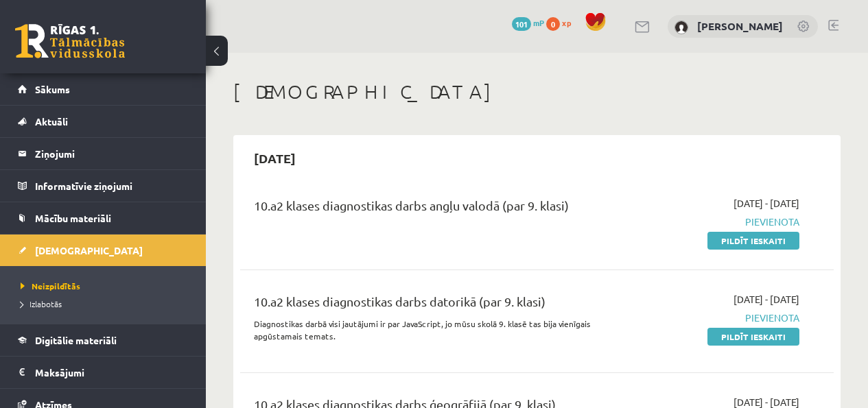 This screenshot has width=868, height=408. What do you see at coordinates (539, 23) in the screenshot?
I see `span: mP` at bounding box center [539, 23].